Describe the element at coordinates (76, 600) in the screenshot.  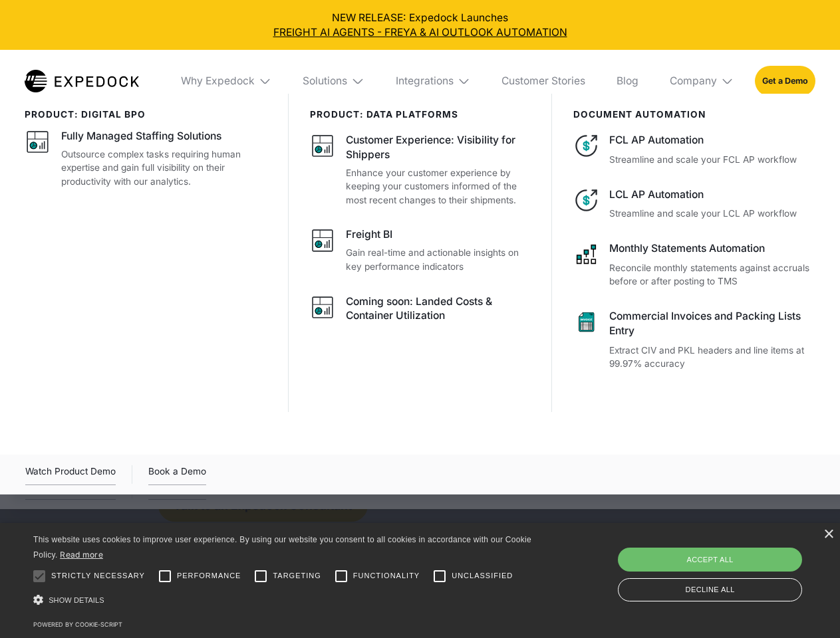
I see `span: Show details` at that location.